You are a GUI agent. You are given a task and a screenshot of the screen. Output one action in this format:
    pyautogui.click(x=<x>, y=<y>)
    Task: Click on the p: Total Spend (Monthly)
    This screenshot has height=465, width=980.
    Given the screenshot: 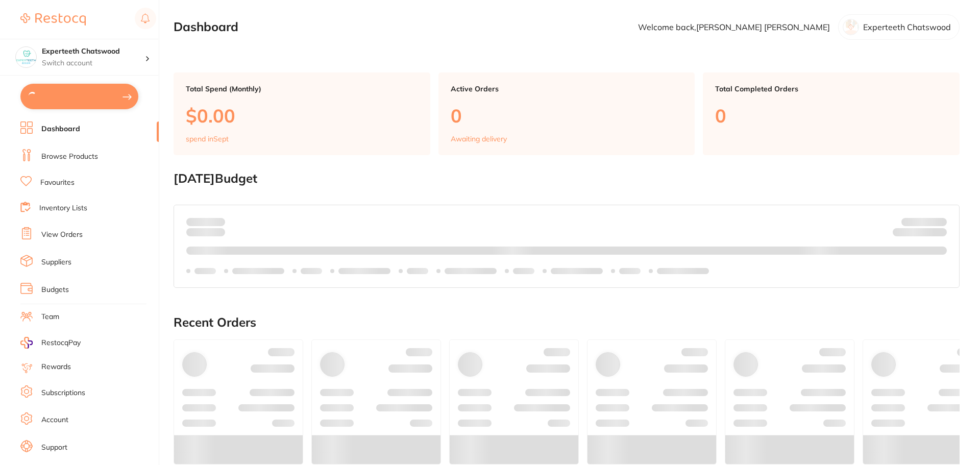 What is the action you would take?
    pyautogui.click(x=302, y=89)
    